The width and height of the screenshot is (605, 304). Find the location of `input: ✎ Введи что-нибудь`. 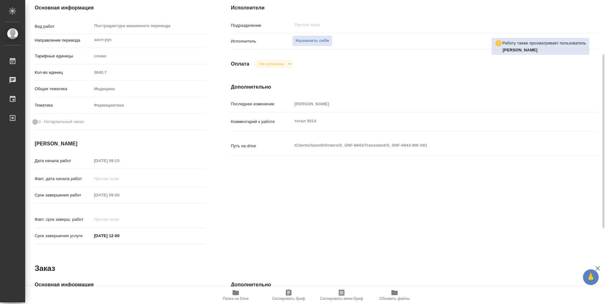

input: ✎ Введи что-нибудь is located at coordinates (119, 235).